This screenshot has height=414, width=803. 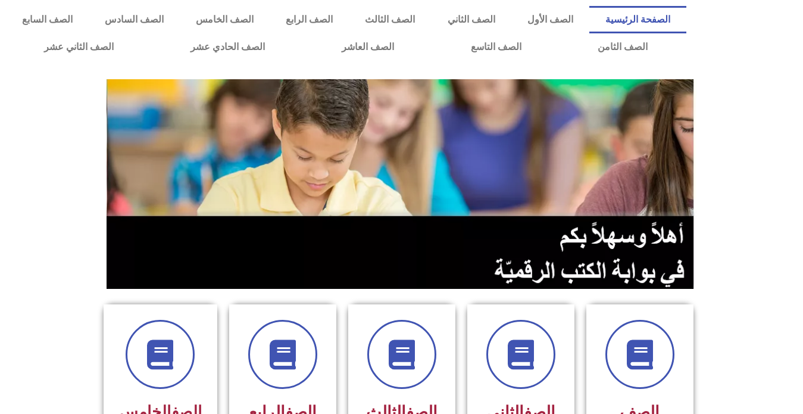 What do you see at coordinates (309, 20) in the screenshot?
I see `a: الصف الرابع` at bounding box center [309, 20].